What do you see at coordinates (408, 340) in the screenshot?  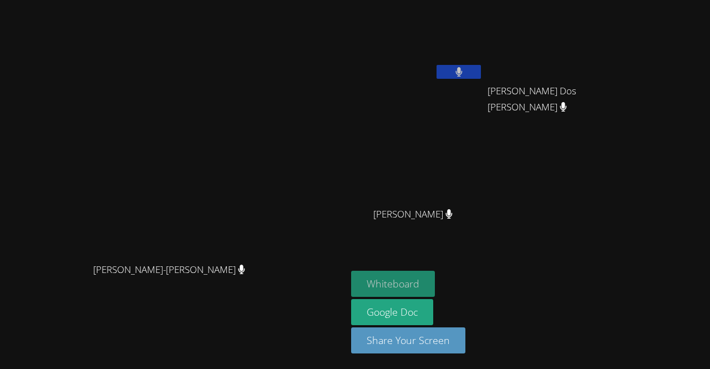 I see `button: Share Your Screen` at bounding box center [408, 340].